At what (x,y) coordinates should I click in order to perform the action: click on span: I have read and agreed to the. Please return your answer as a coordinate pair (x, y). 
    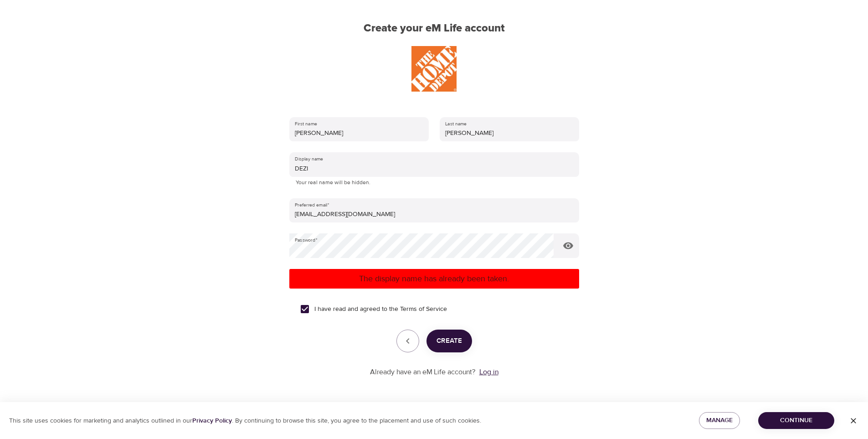
    Looking at the image, I should click on (381, 309).